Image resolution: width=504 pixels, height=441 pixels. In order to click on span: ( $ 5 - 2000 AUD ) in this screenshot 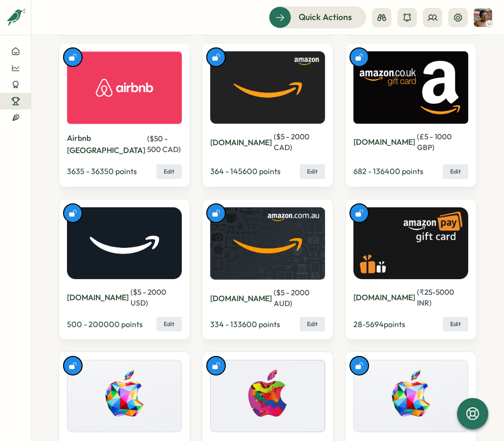, I will do `click(291, 298)`.